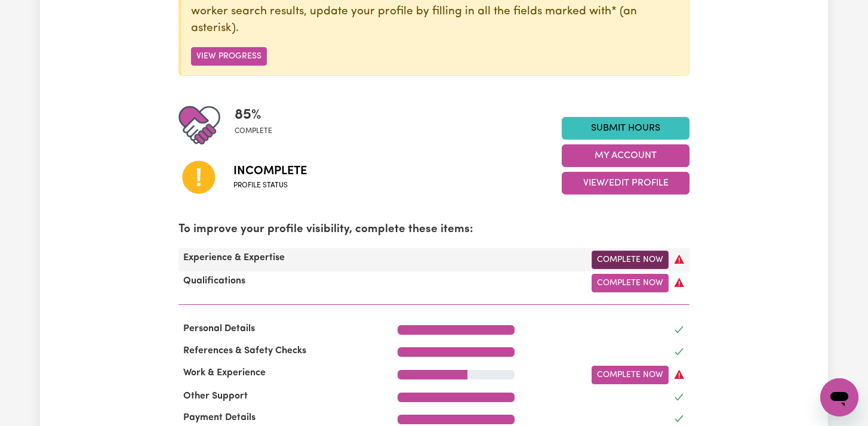 This screenshot has width=868, height=426. Describe the element at coordinates (270, 171) in the screenshot. I see `span: Incomplete` at that location.